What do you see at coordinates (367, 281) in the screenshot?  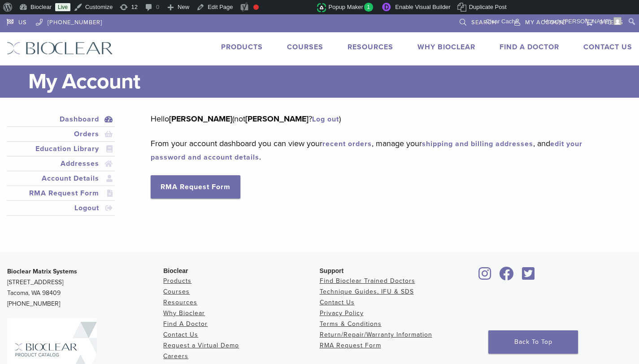 I see `a: Find Bioclear Trained Doctors` at bounding box center [367, 281].